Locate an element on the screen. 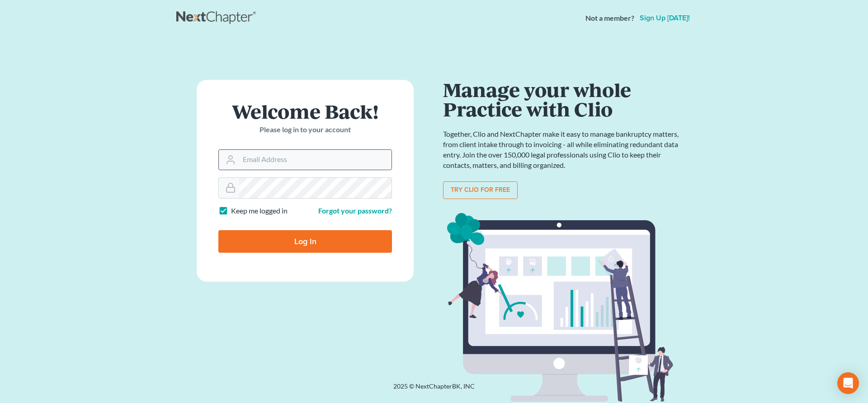  p: Please log in to your account is located at coordinates (305, 130).